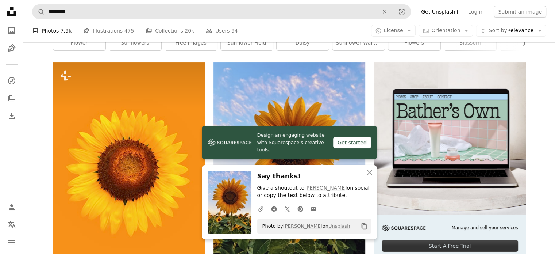 The image size is (555, 254). Describe the element at coordinates (393, 30) in the screenshot. I see `span: License` at that location.